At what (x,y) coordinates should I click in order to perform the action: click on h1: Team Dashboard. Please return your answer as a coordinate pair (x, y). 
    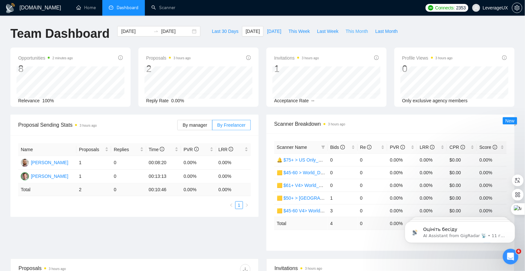
    Looking at the image, I should click on (60, 33).